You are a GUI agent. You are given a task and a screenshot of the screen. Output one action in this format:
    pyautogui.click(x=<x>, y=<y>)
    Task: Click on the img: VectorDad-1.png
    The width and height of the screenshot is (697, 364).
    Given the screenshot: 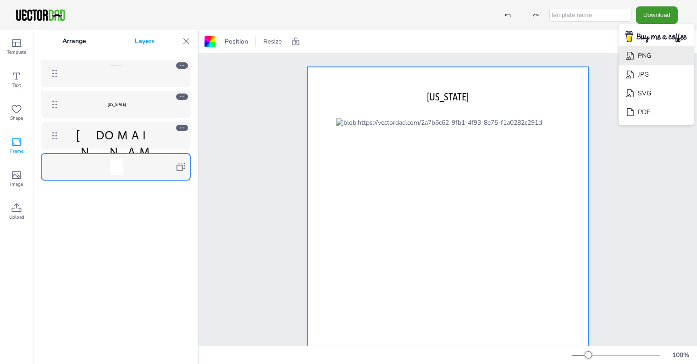 What is the action you would take?
    pyautogui.click(x=40, y=15)
    